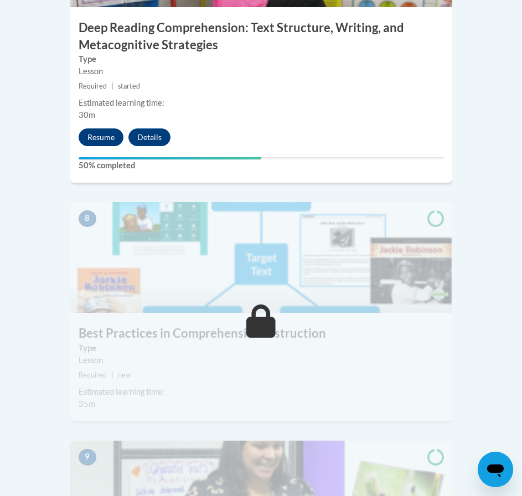 The image size is (522, 496). Describe the element at coordinates (88, 219) in the screenshot. I see `span: 8` at that location.